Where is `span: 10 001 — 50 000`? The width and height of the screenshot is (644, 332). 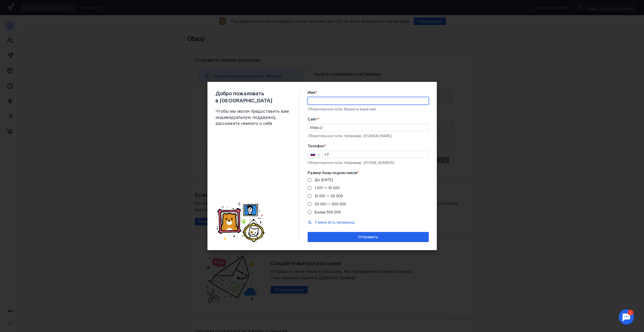 span: 10 001 — 50 000 is located at coordinates (329, 196).